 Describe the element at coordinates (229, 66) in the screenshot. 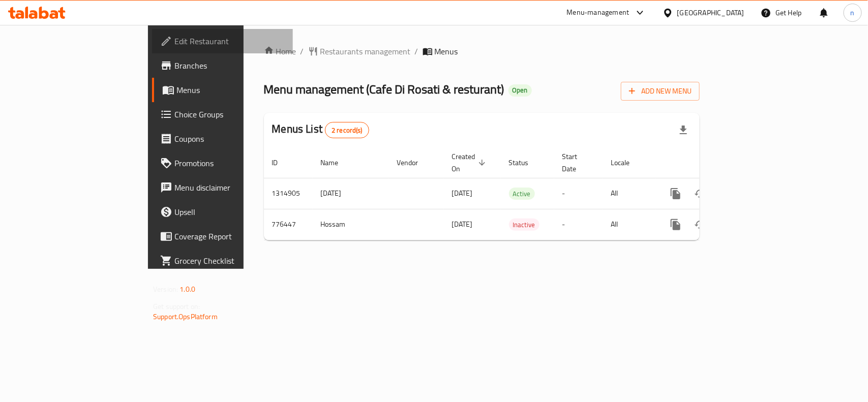

I see `span: Branches` at that location.